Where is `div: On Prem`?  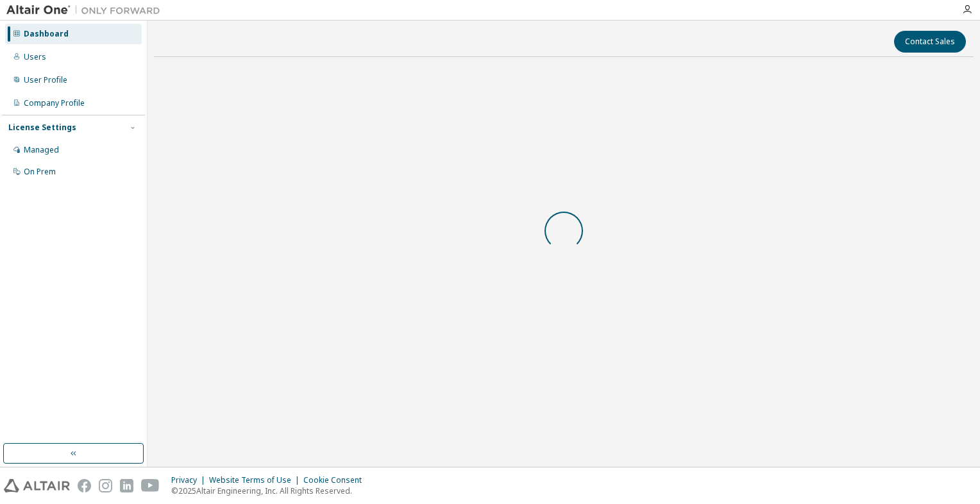 div: On Prem is located at coordinates (40, 172).